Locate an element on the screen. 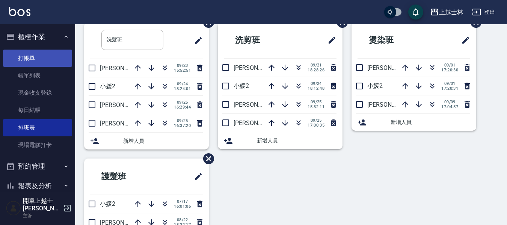 This screenshot has width=507, height=225. span: 16:01:06 is located at coordinates (182, 206).